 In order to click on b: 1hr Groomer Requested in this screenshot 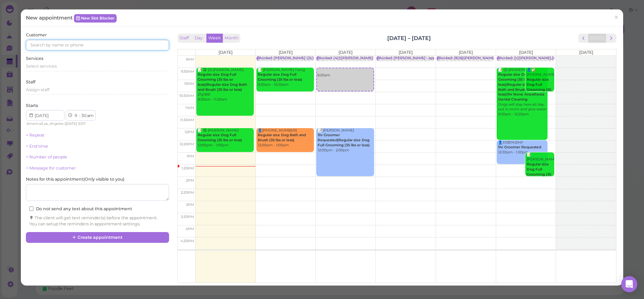, I will do `click(520, 147)`.